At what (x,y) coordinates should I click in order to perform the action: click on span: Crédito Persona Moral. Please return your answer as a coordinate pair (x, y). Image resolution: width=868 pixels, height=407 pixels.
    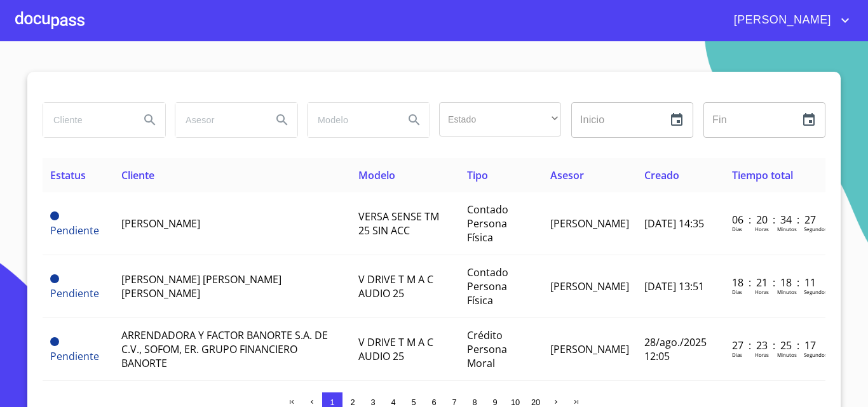
    Looking at the image, I should click on (487, 349).